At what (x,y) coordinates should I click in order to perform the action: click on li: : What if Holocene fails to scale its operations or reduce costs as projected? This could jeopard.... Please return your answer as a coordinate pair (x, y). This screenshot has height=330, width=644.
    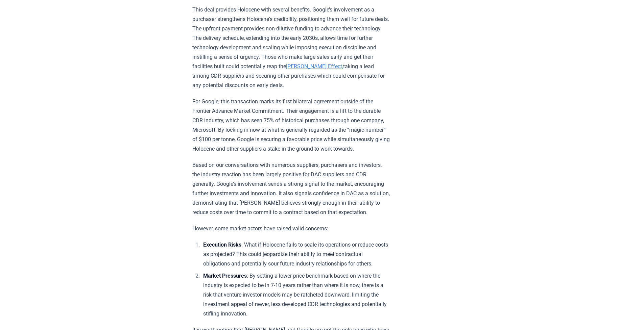
    Looking at the image, I should click on (295, 254).